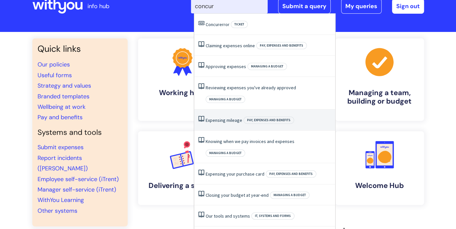 The width and height of the screenshot is (456, 229). I want to click on p: info hub, so click(98, 6).